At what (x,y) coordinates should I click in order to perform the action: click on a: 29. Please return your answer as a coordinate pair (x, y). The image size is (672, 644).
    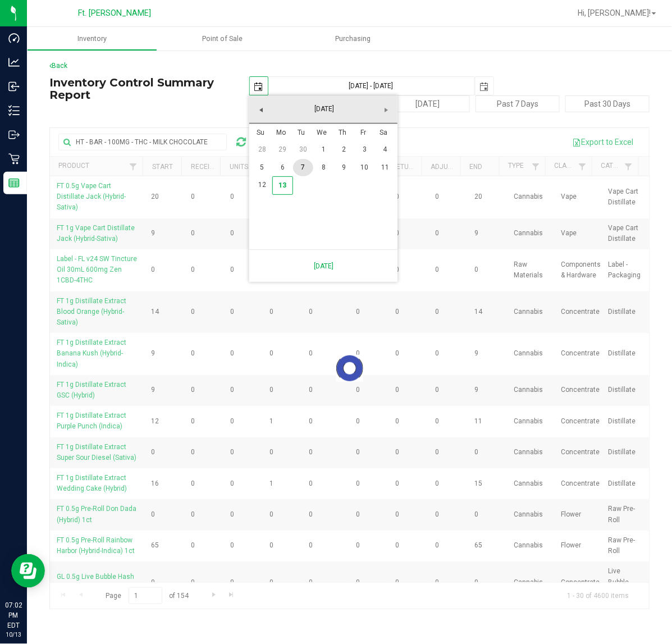
    Looking at the image, I should click on (283, 149).